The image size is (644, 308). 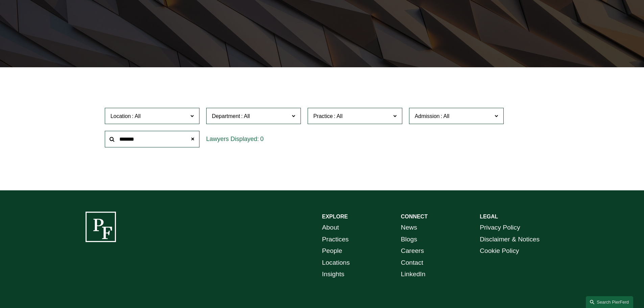 I want to click on a: About, so click(x=331, y=228).